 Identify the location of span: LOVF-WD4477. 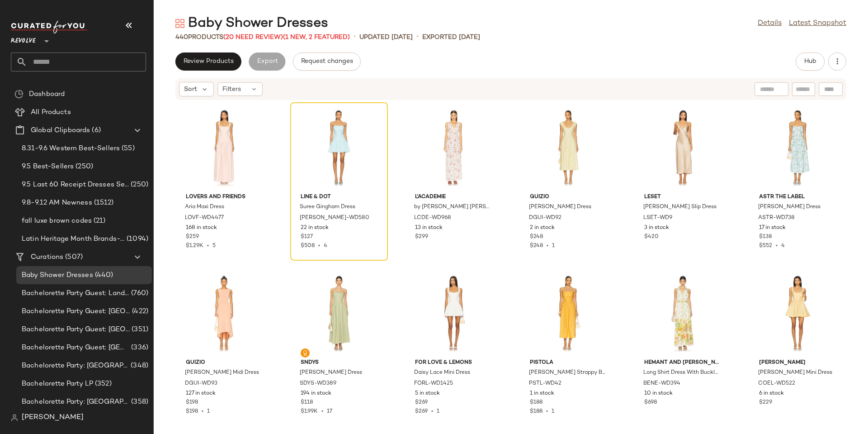
(204, 218).